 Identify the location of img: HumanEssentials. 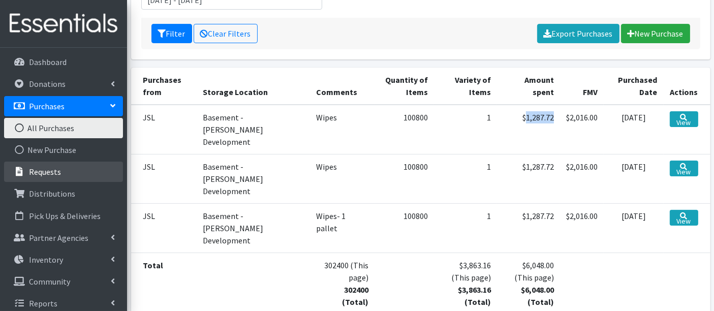
(64, 23).